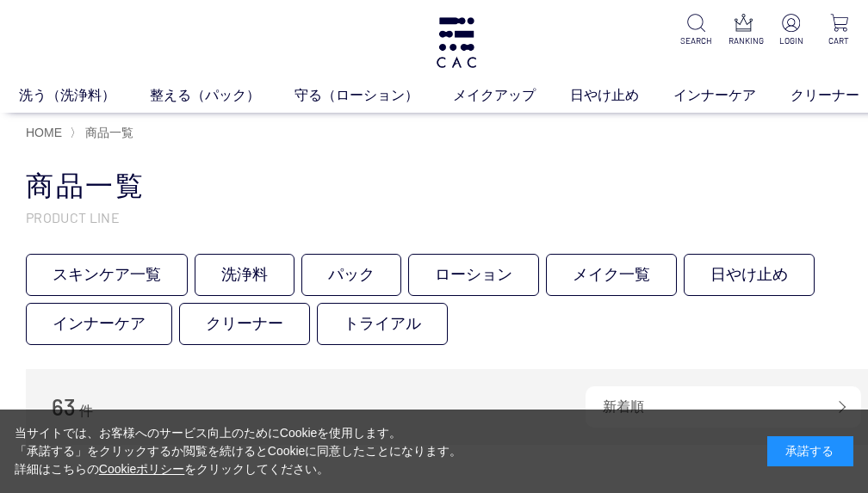 The image size is (868, 493). What do you see at coordinates (238, 451) in the screenshot?
I see `div: 当サイトでは、お客様へのサービス向上のためにCookieを使用します。 「承諾する」をクリックするか閲覧を続けるとCookieに同意したことになります。 詳細はこちらの をクリックしてください。` at bounding box center [238, 451].